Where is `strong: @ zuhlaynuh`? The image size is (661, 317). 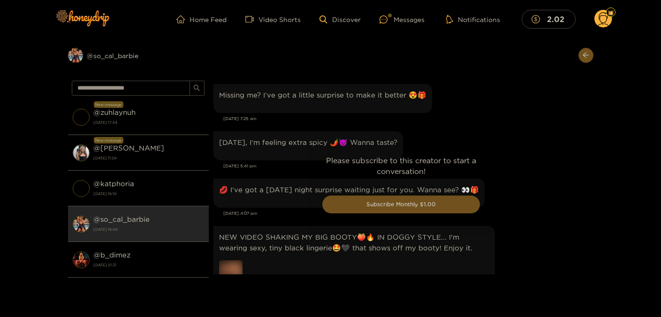 strong: @ zuhlaynuh is located at coordinates (114, 112).